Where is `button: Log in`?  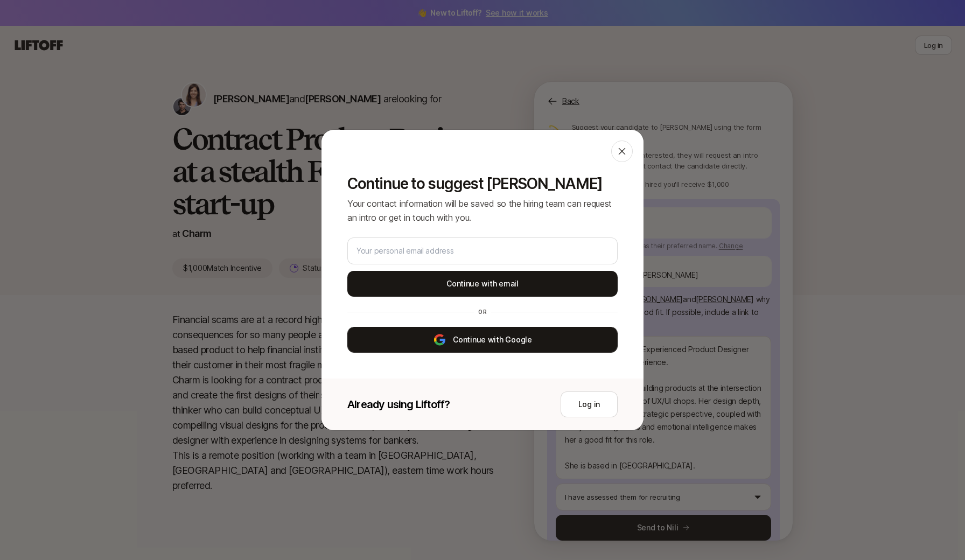 button: Log in is located at coordinates (590, 404).